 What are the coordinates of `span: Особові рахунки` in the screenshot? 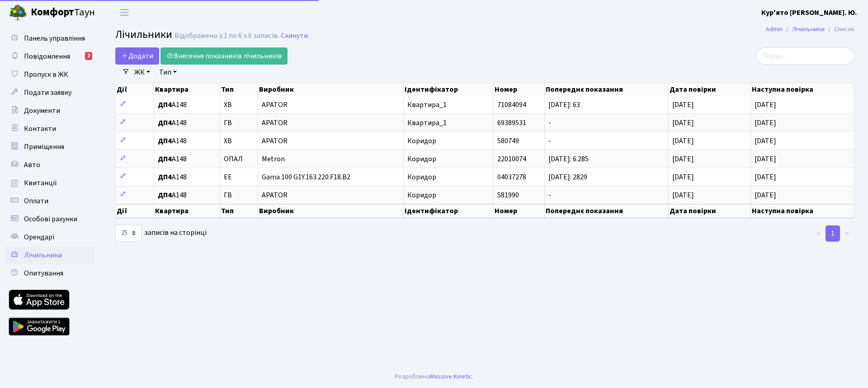 It's located at (50, 219).